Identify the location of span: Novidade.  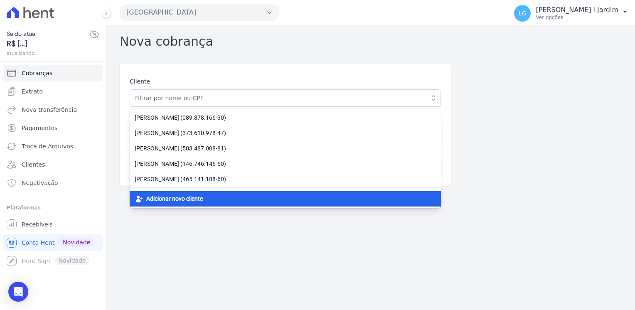
(77, 242).